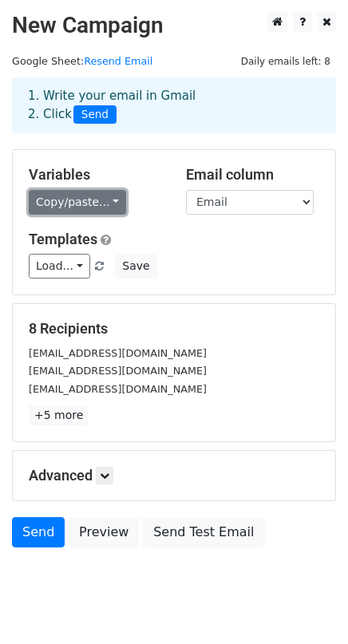 This screenshot has width=348, height=644. I want to click on span: Send, so click(94, 115).